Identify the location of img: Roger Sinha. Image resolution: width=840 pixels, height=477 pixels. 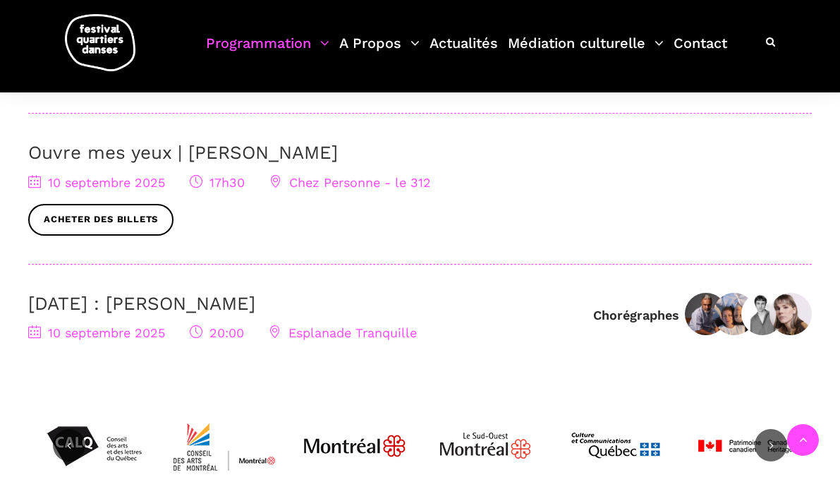
(706, 314).